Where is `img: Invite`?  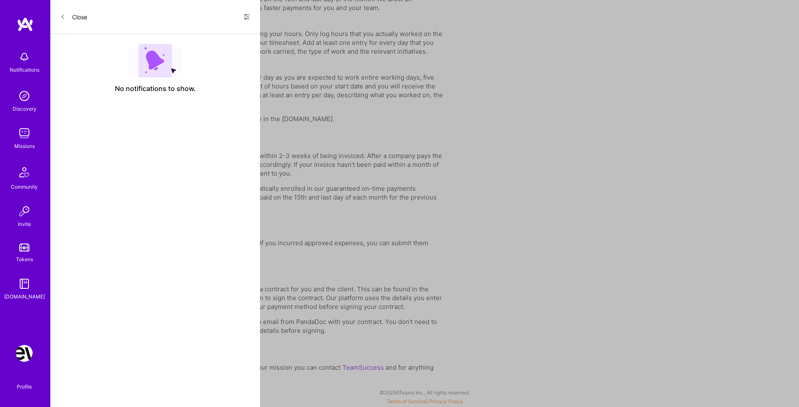 img: Invite is located at coordinates (24, 211).